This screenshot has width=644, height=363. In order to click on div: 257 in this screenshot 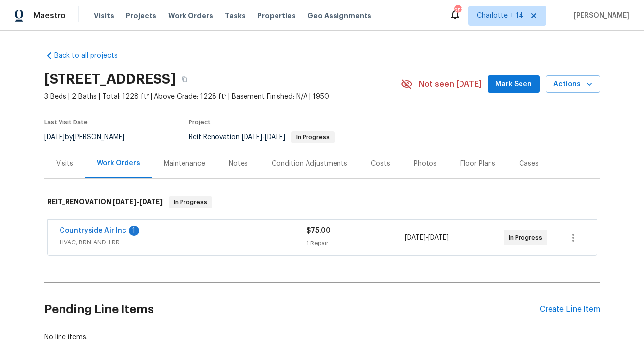, I will do `click(458, 10)`.